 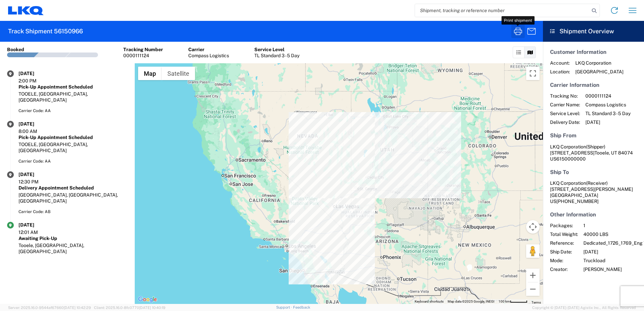 I want to click on h5: Ship To, so click(x=593, y=172).